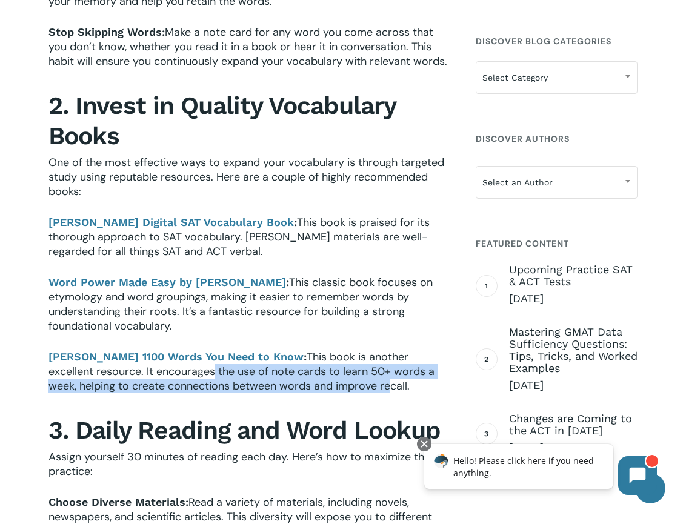 The width and height of the screenshot is (686, 524). What do you see at coordinates (244, 430) in the screenshot?
I see `strong: 3. Daily Reading and Word Lookup` at bounding box center [244, 430].